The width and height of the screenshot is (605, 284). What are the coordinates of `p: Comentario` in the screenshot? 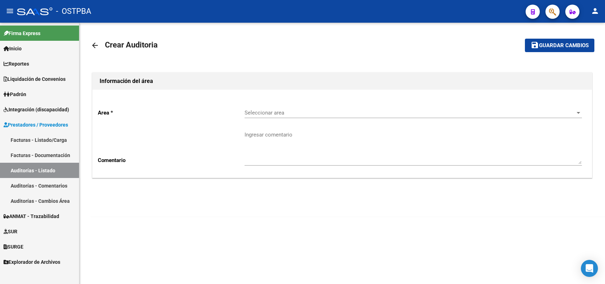 It's located at (171, 160).